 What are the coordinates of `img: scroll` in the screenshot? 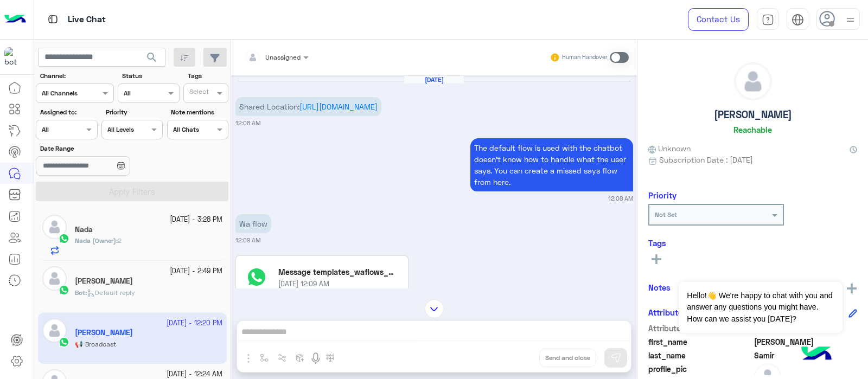 It's located at (434, 309).